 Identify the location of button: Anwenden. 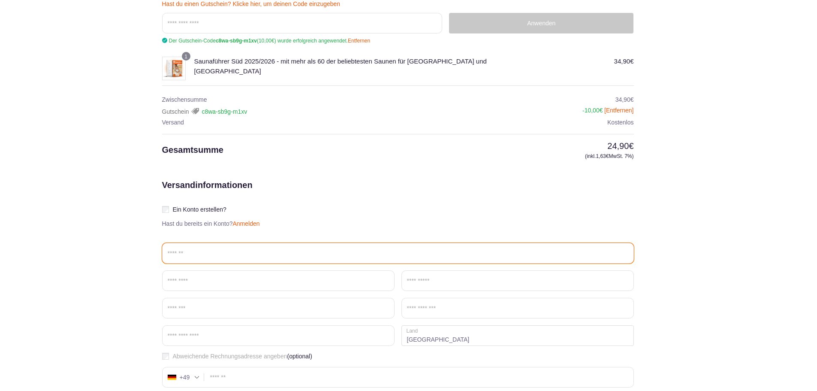
(541, 23).